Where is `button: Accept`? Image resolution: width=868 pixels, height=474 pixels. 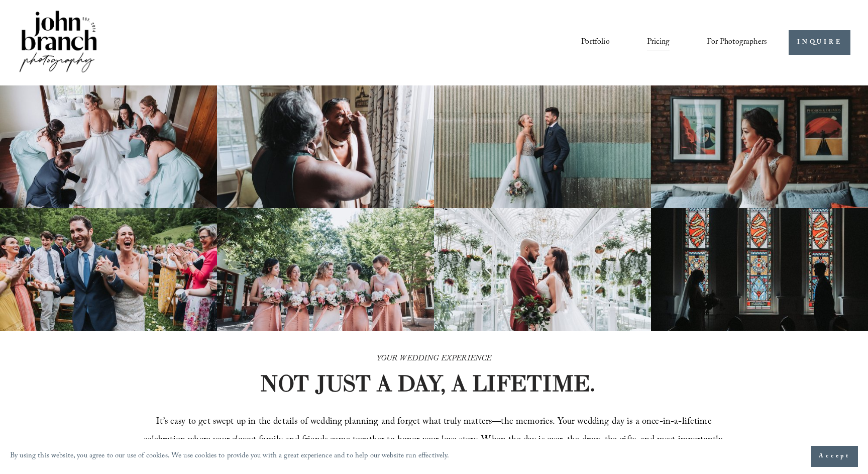
button: Accept is located at coordinates (834, 457).